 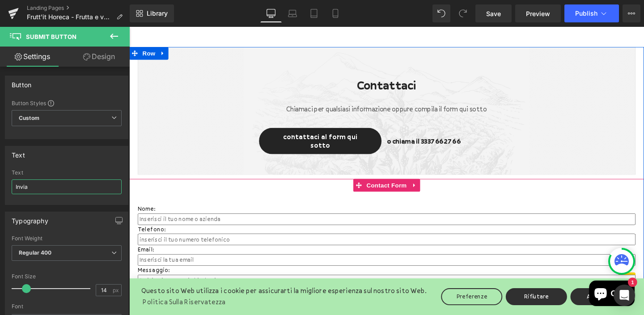 What do you see at coordinates (66, 306) in the screenshot?
I see `div: Font` at bounding box center [66, 306].